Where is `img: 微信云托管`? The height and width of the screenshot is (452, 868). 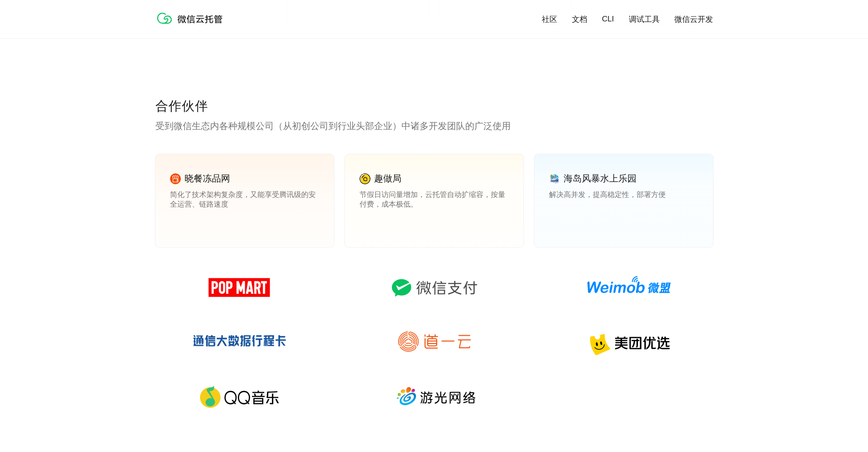 img: 微信云托管 is located at coordinates (192, 18).